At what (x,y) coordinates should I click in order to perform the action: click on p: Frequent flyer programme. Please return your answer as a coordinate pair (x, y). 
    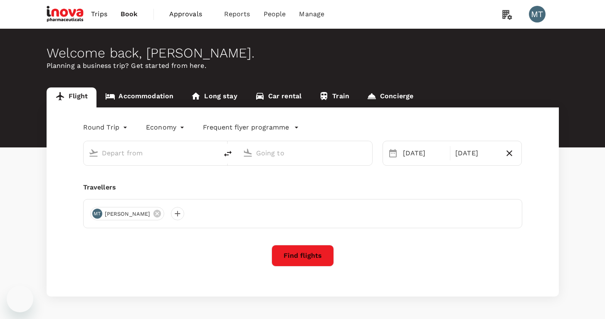
    Looking at the image, I should click on (246, 127).